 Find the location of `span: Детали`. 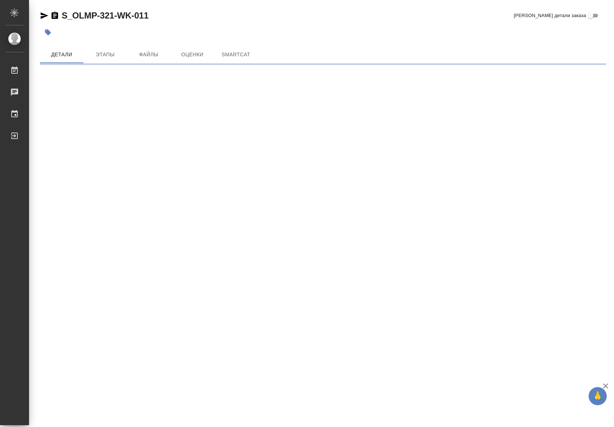

span: Детали is located at coordinates (62, 54).